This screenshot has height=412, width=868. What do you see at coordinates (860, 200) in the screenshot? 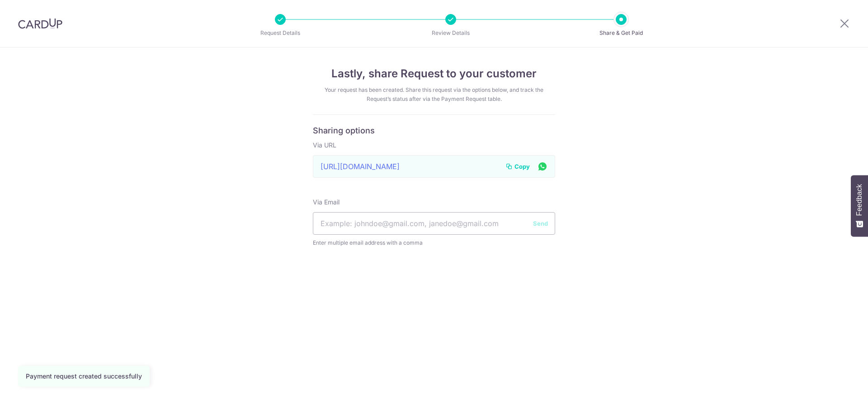
I see `span: Feedback` at bounding box center [860, 200].